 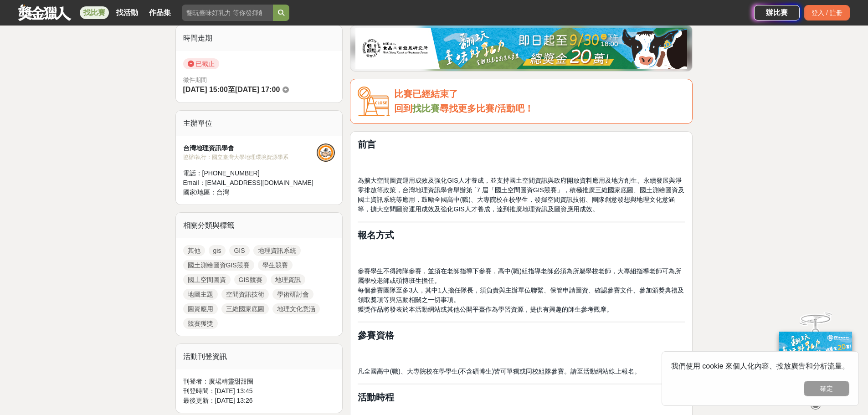 What do you see at coordinates (250, 157) in the screenshot?
I see `div: 協辦/執行： 國立臺灣大學地理環境資源學系` at bounding box center [250, 157].